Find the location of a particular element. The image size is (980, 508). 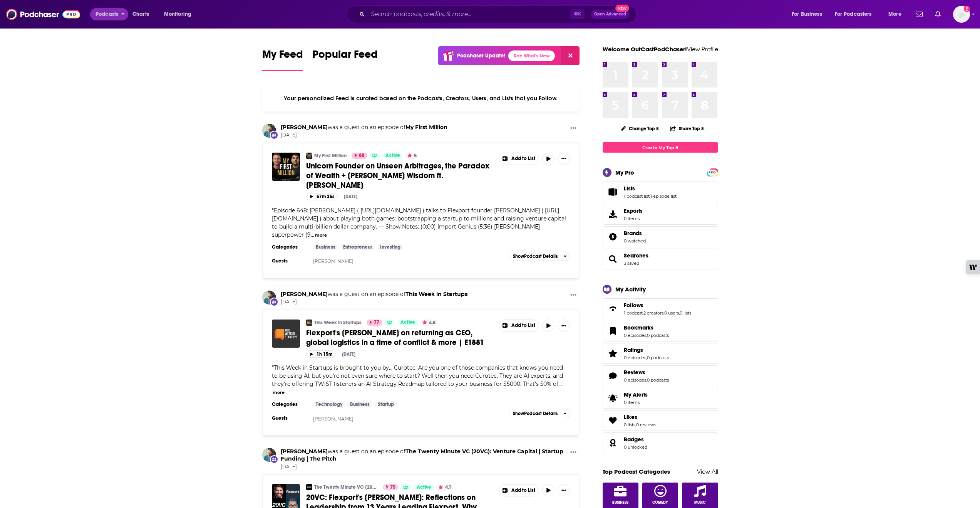

img: My First Million is located at coordinates (309, 155).